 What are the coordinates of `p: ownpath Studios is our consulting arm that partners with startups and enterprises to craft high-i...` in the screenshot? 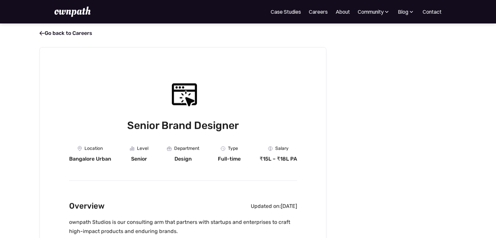 It's located at (183, 227).